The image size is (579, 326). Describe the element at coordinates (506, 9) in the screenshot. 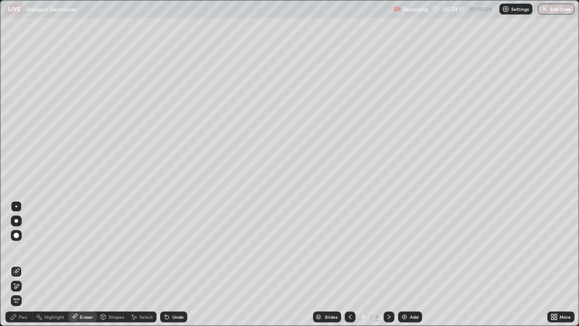

I see `img: class-settings-icons` at that location.